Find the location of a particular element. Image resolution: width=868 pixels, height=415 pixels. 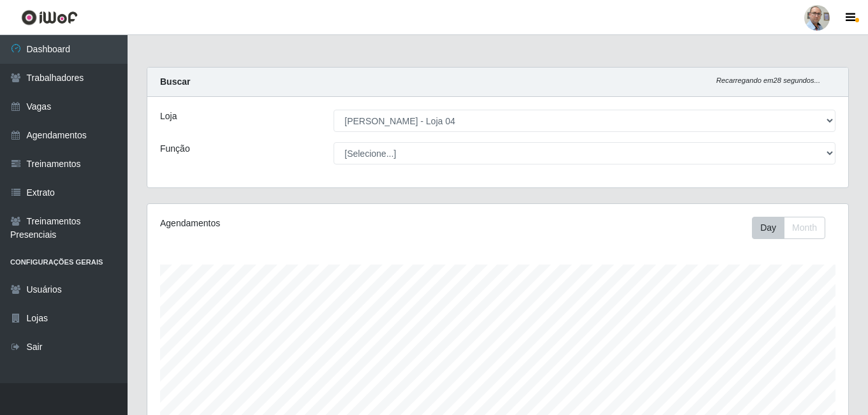

button: Day is located at coordinates (768, 227).